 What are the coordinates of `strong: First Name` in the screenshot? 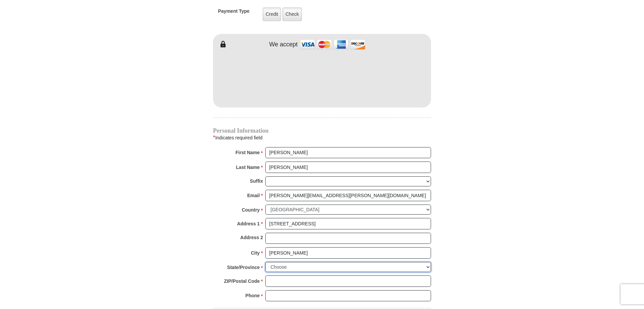 It's located at (247, 152).